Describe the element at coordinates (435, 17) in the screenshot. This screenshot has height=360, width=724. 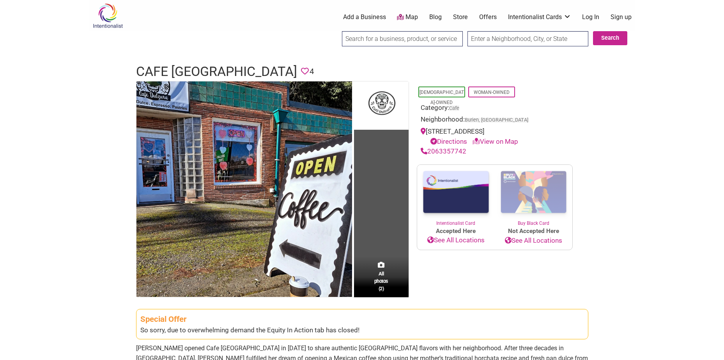
I see `a: Blog` at that location.